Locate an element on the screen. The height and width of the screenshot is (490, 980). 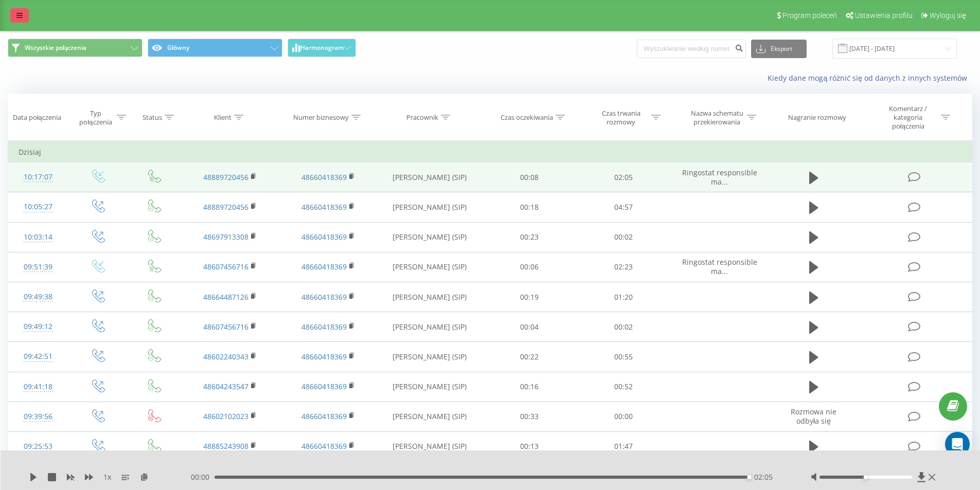
span: Ustawienia profilu is located at coordinates (884, 15).